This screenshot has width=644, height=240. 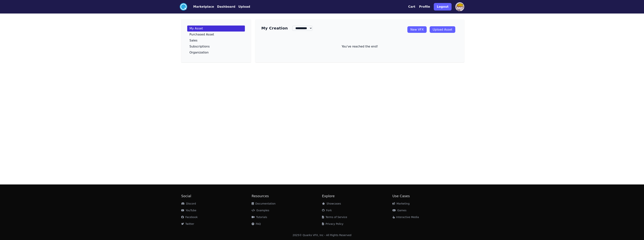 What do you see at coordinates (200, 47) in the screenshot?
I see `p: Subscriptions` at bounding box center [200, 47].